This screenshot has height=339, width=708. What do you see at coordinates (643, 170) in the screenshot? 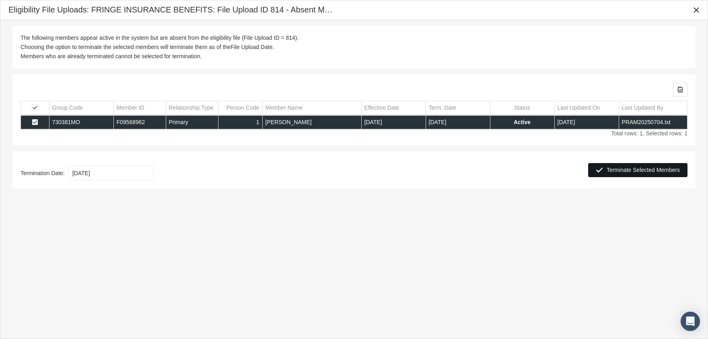
I see `span: Terminate Selected Members` at bounding box center [643, 170].